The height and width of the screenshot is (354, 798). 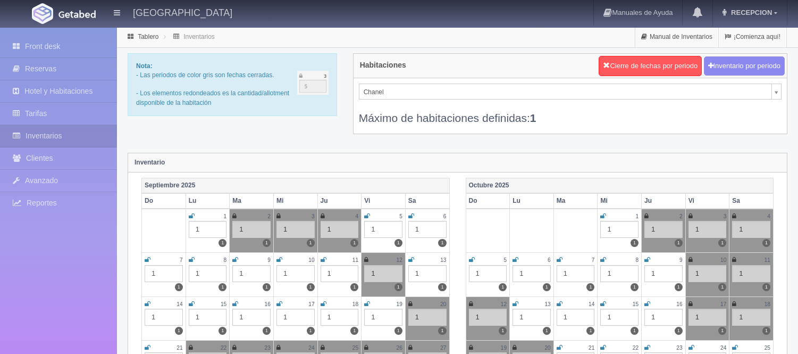 I want to click on th: Ju, so click(x=664, y=200).